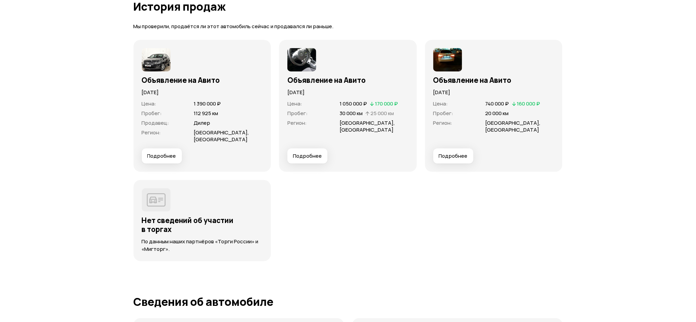 Image resolution: width=696 pixels, height=322 pixels. Describe the element at coordinates (497, 113) in the screenshot. I see `span: 20 000 км` at that location.